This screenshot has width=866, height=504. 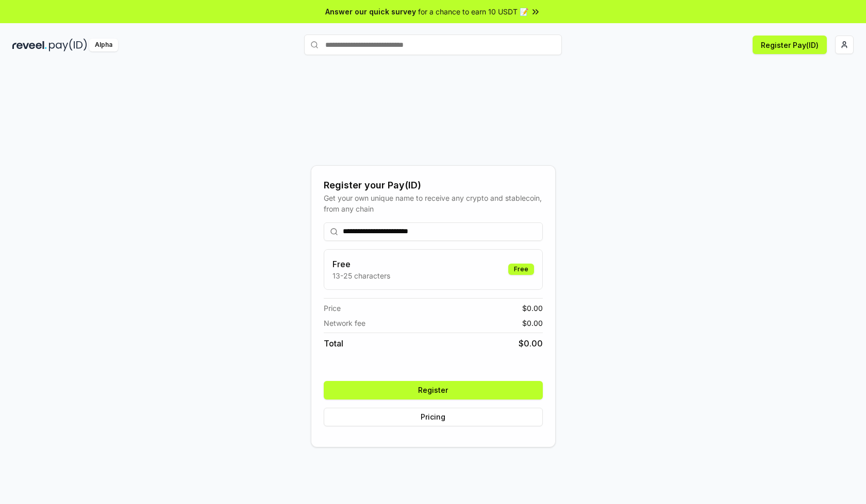 I want to click on img: pay_id, so click(x=68, y=44).